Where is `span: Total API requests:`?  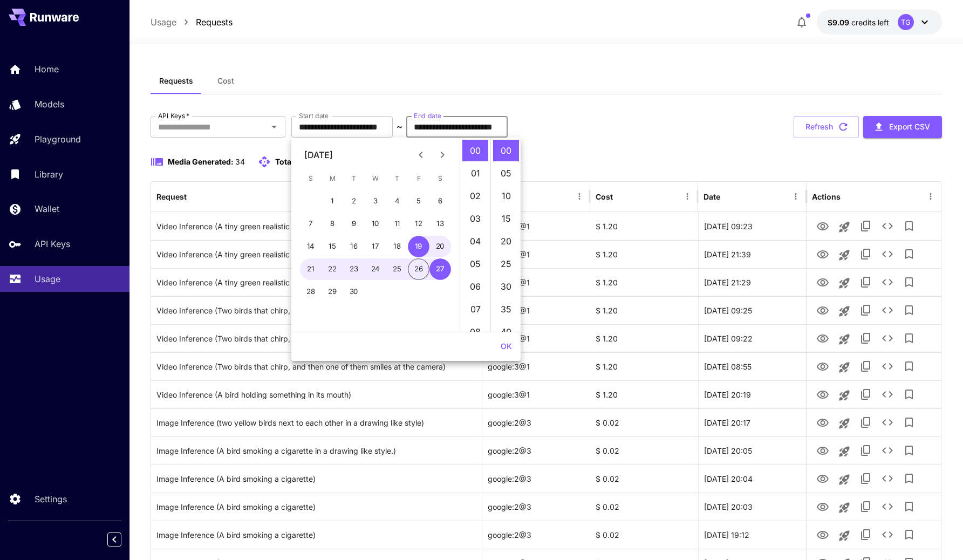 span: Total API requests: is located at coordinates (310, 161).